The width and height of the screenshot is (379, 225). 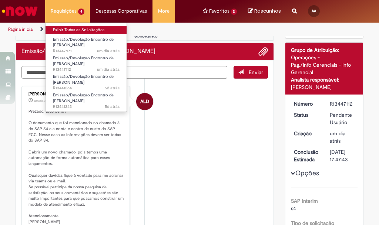 What do you see at coordinates (324, 50) in the screenshot?
I see `div: Grupo de Atribuição:` at bounding box center [324, 50].